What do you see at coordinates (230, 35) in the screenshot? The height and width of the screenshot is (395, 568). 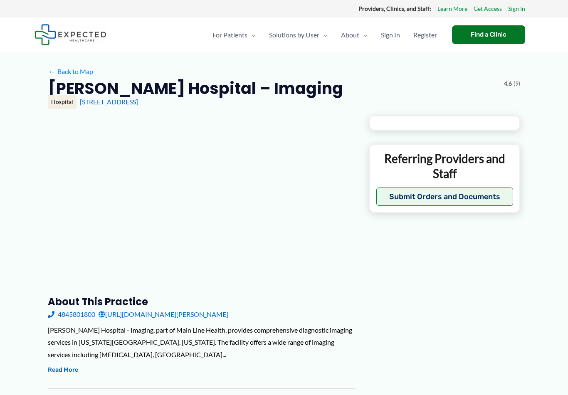 I see `span: For Patients` at bounding box center [230, 35].